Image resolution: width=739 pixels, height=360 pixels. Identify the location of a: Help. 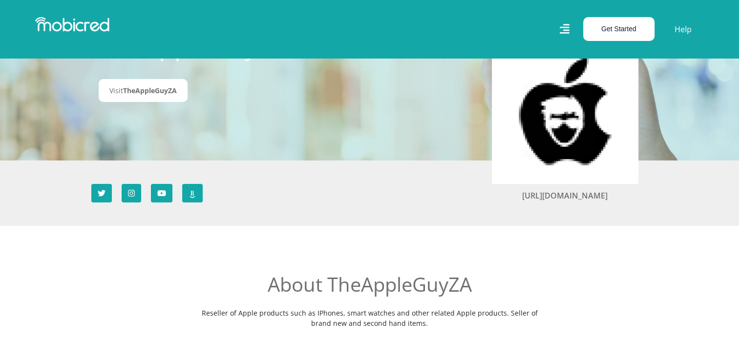
(683, 29).